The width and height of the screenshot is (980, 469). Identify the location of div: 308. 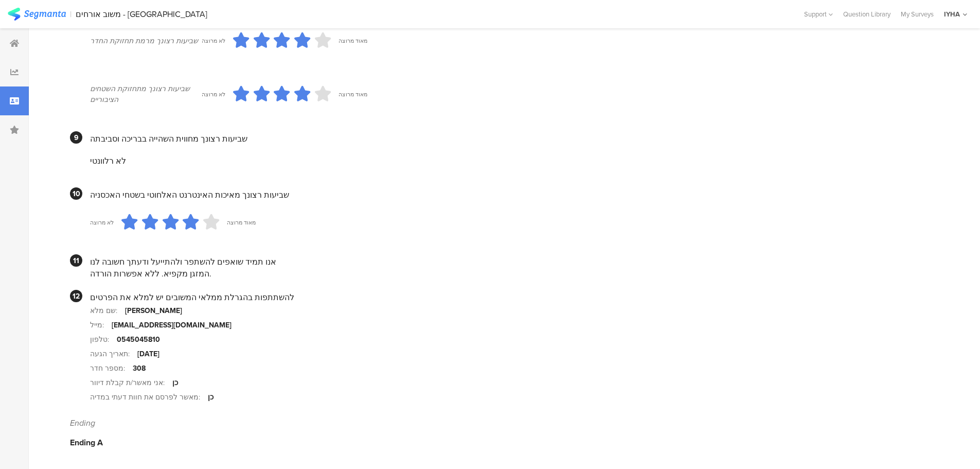
(139, 368).